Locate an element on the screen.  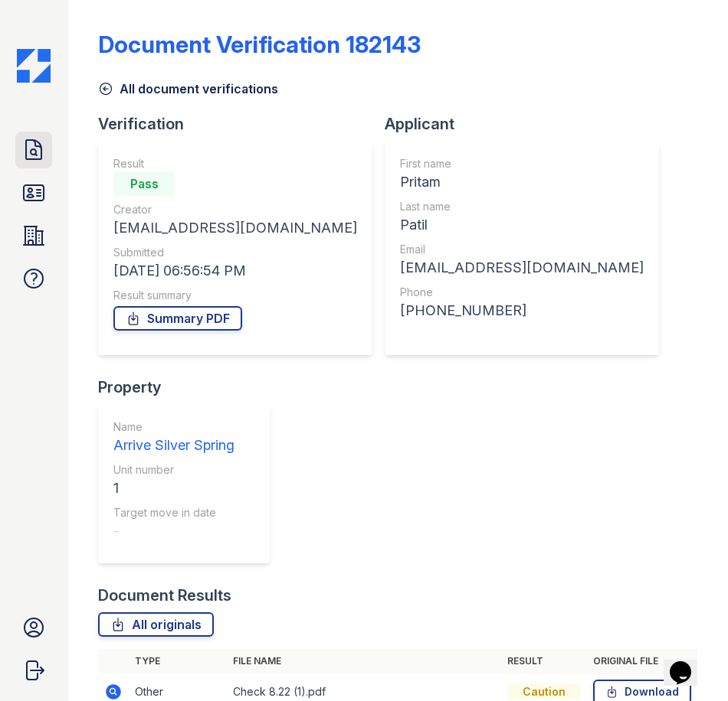
th: Result is located at coordinates (544, 661).